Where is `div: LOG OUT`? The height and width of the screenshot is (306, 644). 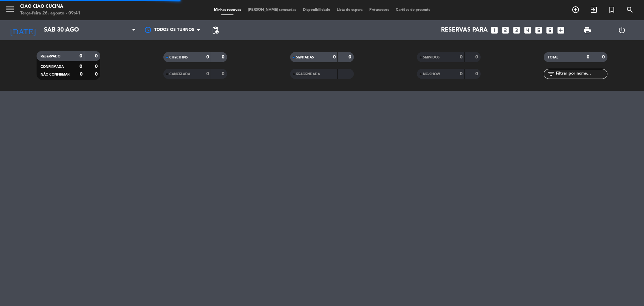
div: LOG OUT is located at coordinates (621, 30).